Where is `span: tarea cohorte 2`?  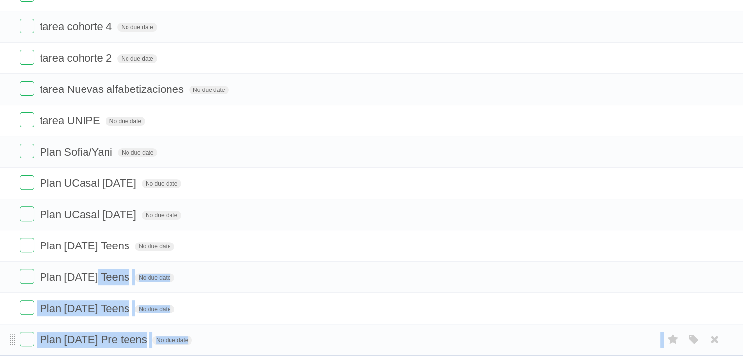 span: tarea cohorte 2 is located at coordinates (77, 58).